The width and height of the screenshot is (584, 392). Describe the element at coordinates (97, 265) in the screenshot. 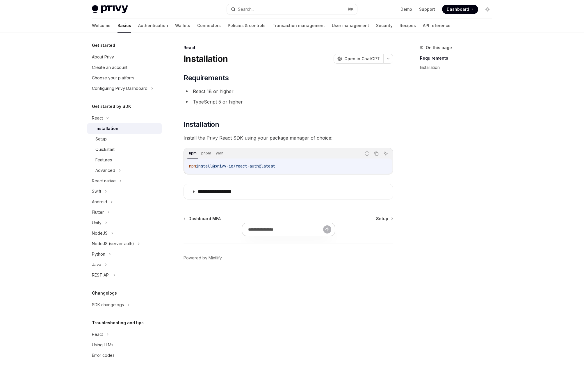

I see `div: Java` at that location.